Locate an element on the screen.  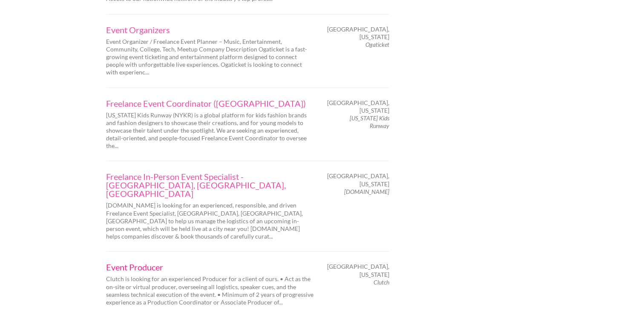
p: Event Organizer / Freelance Event Planner – Music, Entertainment, Community, College, Tech, Meetu... is located at coordinates (210, 57).